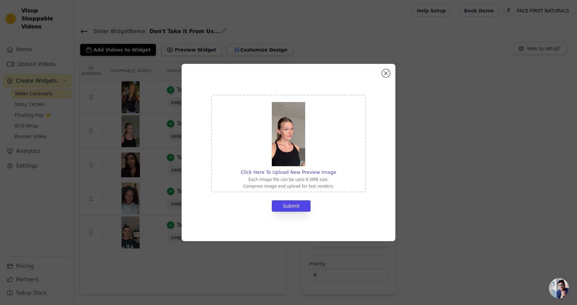 The height and width of the screenshot is (305, 577). I want to click on p: Compress image and upload for fast renders., so click(288, 186).